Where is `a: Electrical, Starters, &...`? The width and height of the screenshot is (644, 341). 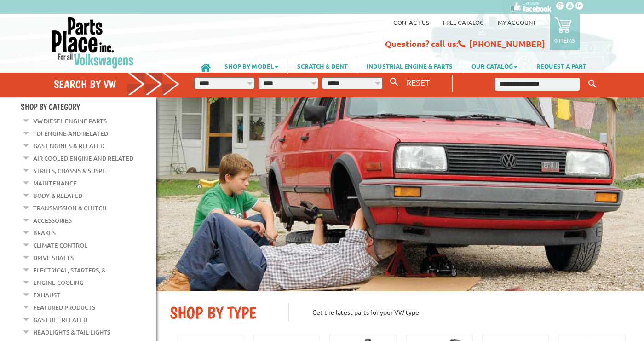
a: Electrical, Starters, &... is located at coordinates (71, 270).